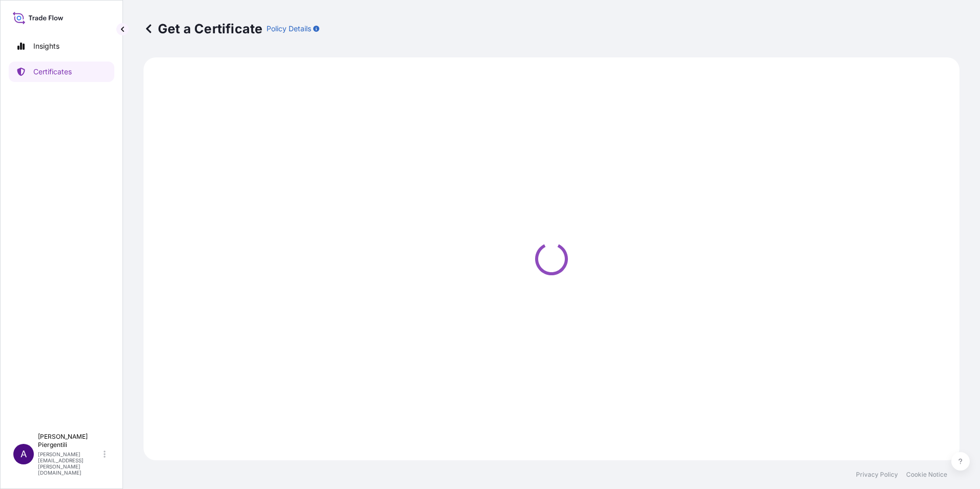 The width and height of the screenshot is (980, 489). Describe the element at coordinates (288, 29) in the screenshot. I see `p: Policy Details` at that location.